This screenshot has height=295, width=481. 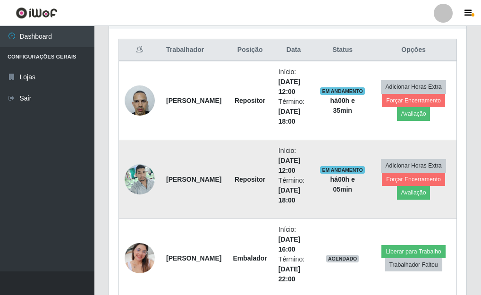 I want to click on strong: Embalador, so click(x=250, y=258).